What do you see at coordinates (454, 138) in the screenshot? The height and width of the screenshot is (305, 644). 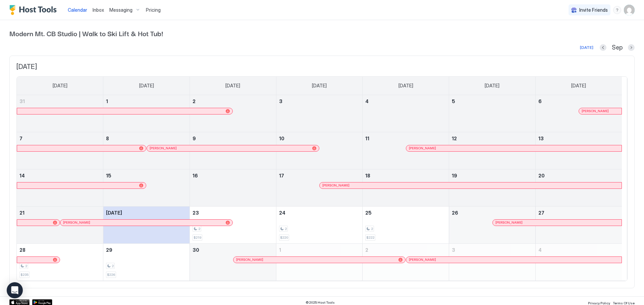 I see `span: 12` at bounding box center [454, 138].